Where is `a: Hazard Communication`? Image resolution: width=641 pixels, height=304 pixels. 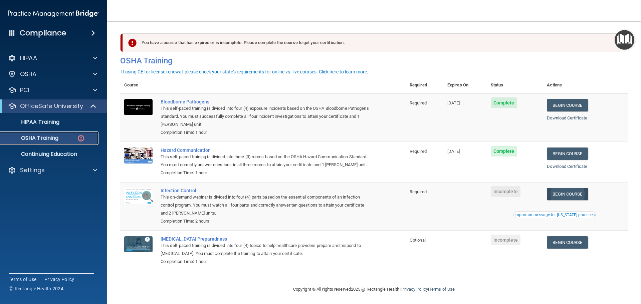 a: Hazard Communication is located at coordinates (266, 150).